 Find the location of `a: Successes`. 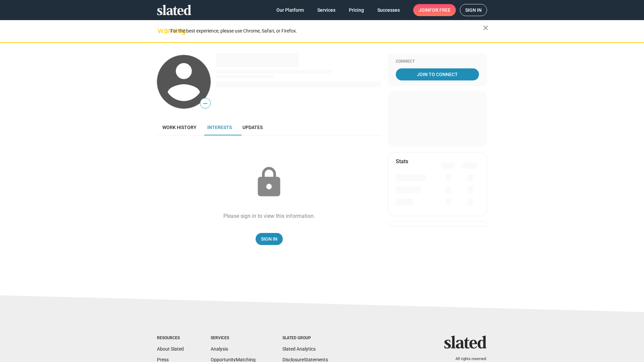

a: Successes is located at coordinates (389, 10).